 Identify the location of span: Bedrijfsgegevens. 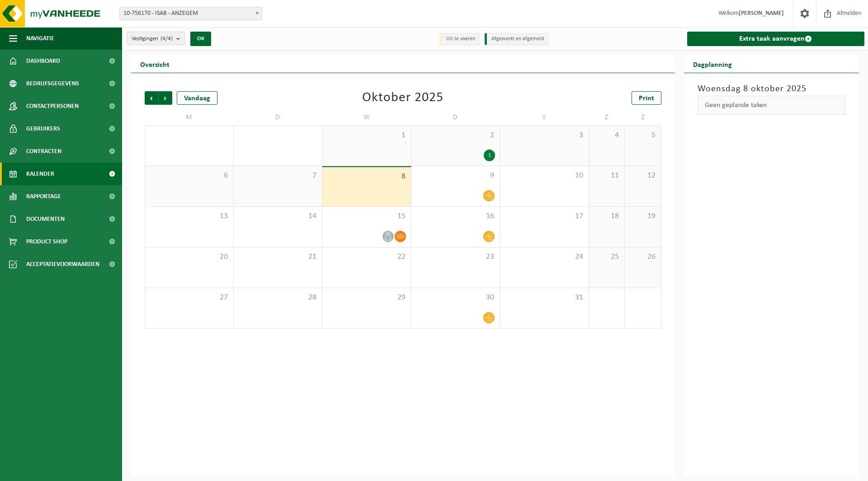
(52, 84).